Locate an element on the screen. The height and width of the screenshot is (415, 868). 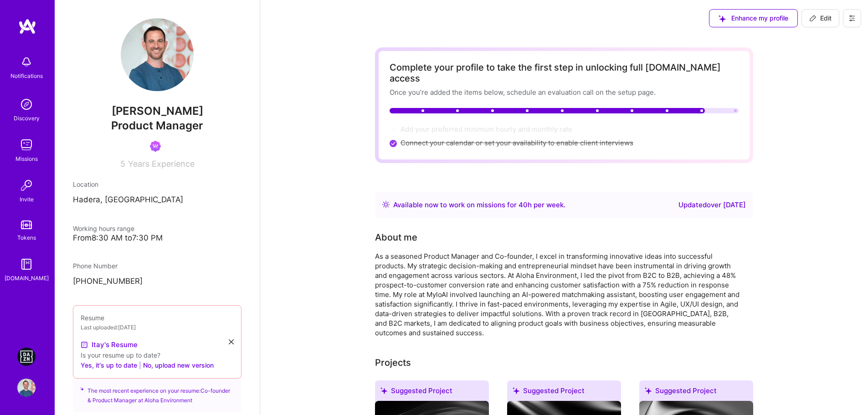
span: Years Experience is located at coordinates (161, 163).